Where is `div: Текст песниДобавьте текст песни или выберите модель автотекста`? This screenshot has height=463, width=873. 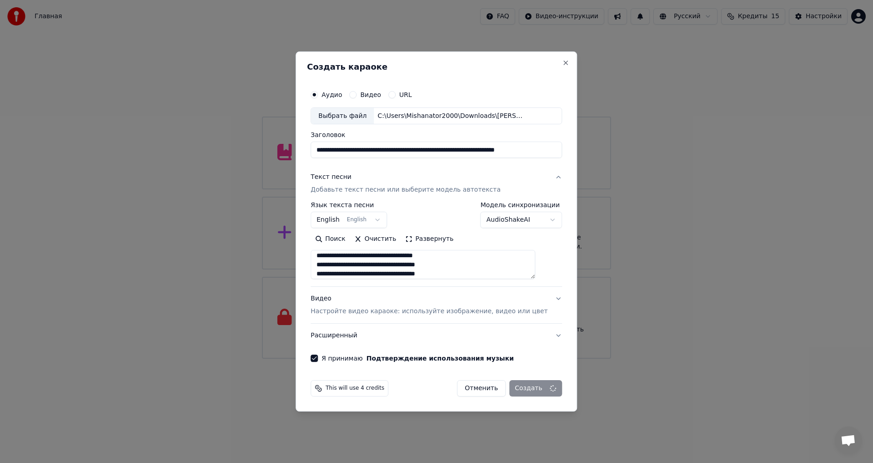 div: Текст песниДобавьте текст песни или выберите модель автотекста is located at coordinates (436, 244).